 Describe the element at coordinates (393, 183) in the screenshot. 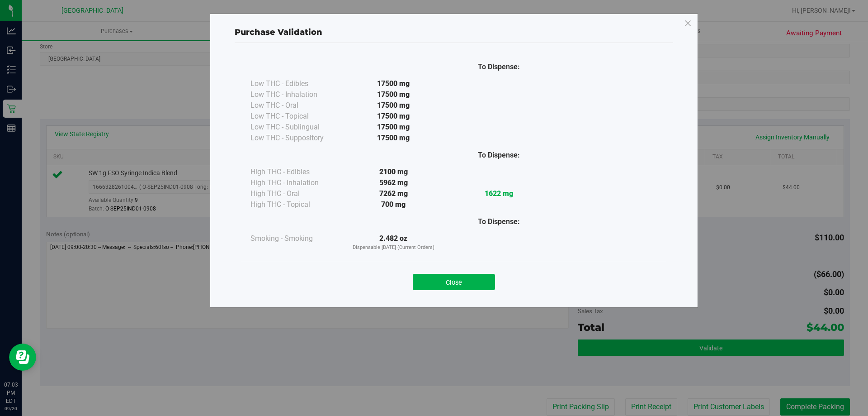

I see `div: 5962 mg` at that location.